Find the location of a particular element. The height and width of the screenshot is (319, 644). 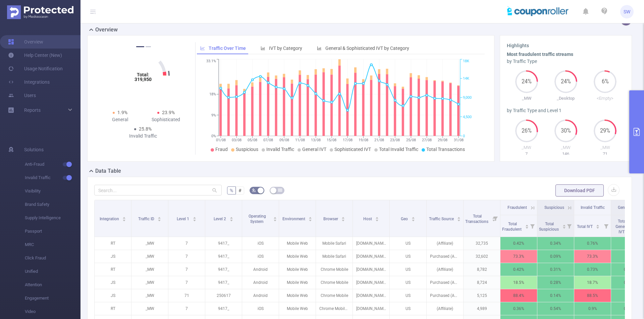

tspan: 03/08 is located at coordinates (236, 140).